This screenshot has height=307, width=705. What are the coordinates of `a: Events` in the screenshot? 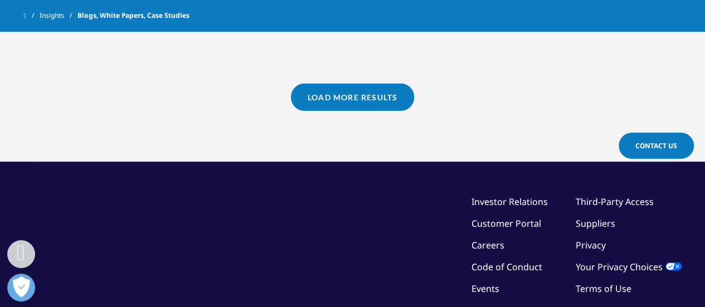 It's located at (485, 289).